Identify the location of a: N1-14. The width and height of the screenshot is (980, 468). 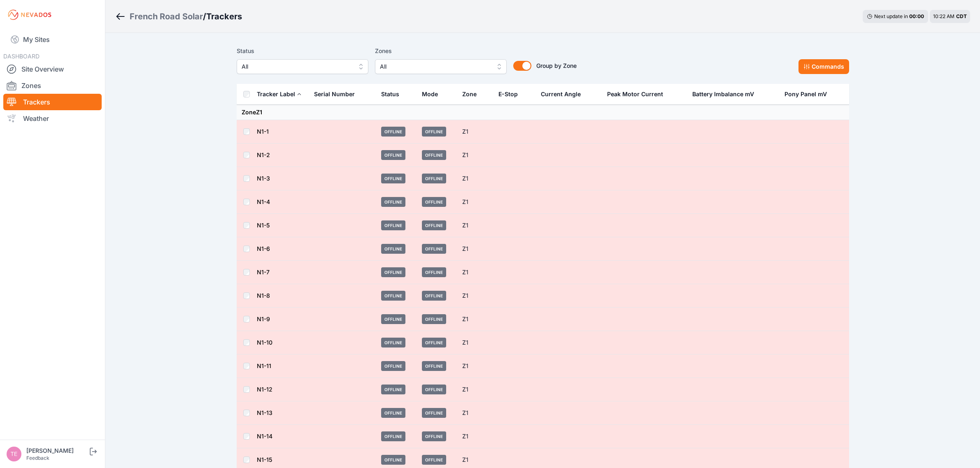
(265, 436).